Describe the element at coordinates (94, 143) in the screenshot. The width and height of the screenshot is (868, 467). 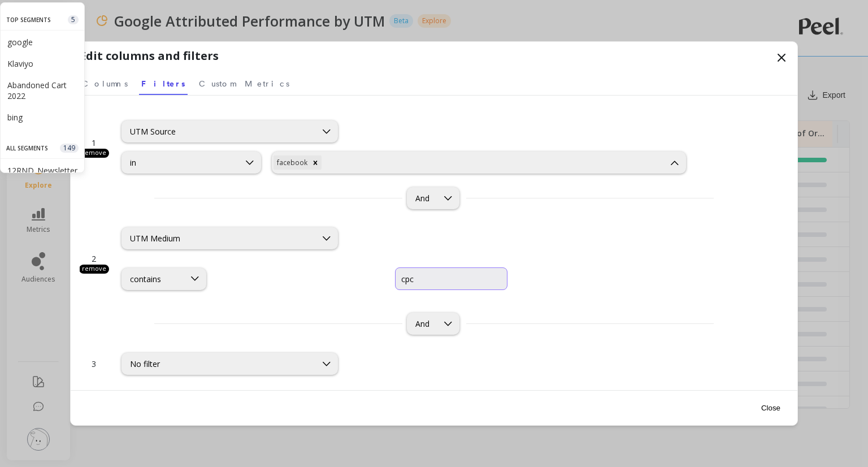
I see `span: 1` at that location.